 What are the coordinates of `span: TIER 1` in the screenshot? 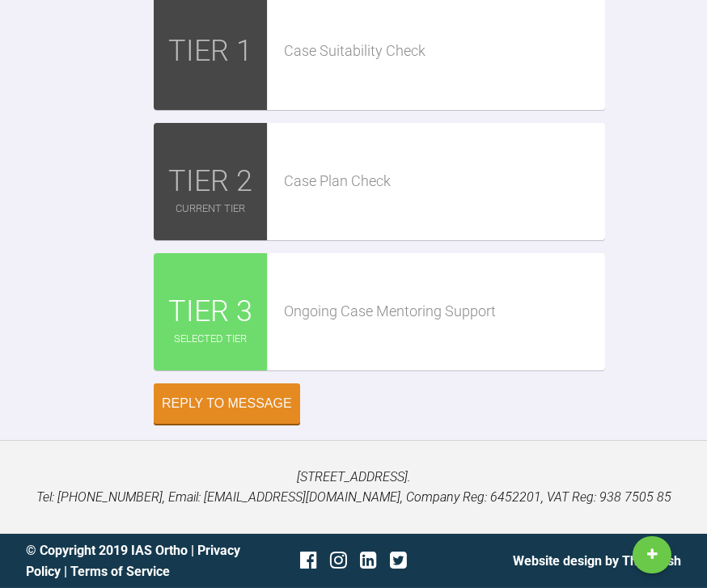 It's located at (211, 52).